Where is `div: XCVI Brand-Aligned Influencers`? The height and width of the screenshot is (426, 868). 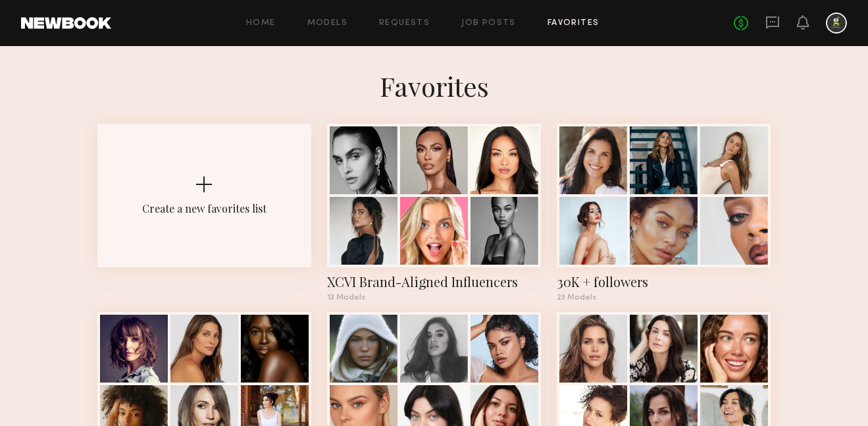 div: XCVI Brand-Aligned Influencers is located at coordinates (434, 282).